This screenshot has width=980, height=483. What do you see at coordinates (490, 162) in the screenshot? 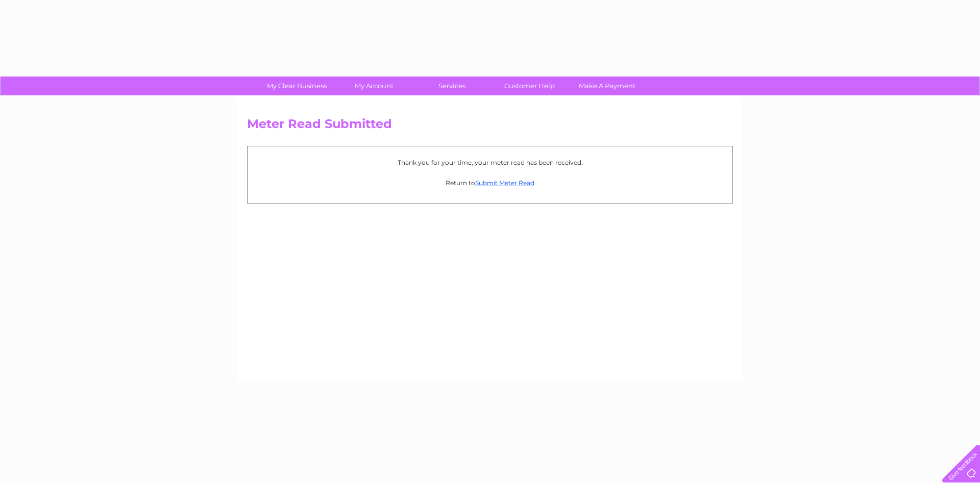
I see `p: Thank you for your time, your meter read has been received.` at bounding box center [490, 162].